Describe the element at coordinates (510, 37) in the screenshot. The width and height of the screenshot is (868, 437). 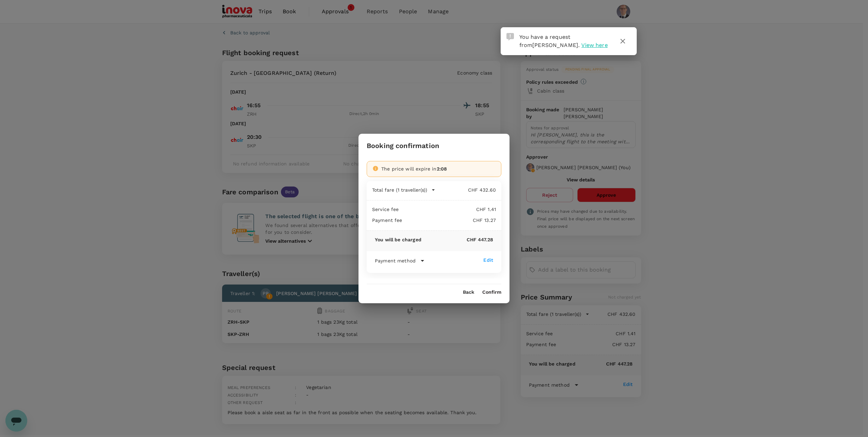
I see `img: Approval Request` at that location.